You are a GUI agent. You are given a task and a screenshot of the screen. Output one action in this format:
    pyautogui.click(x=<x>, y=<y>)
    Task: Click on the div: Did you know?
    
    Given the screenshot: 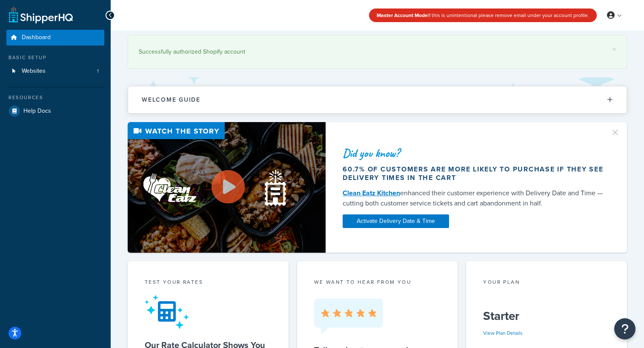 What is the action you would take?
    pyautogui.click(x=474, y=153)
    